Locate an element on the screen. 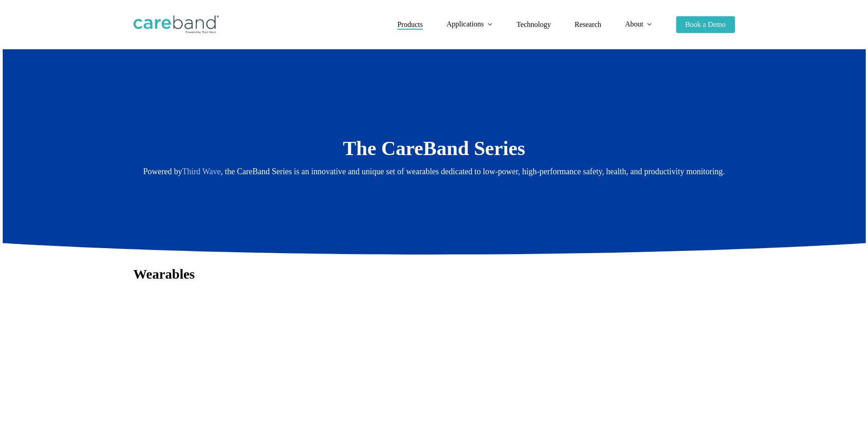  a: Research is located at coordinates (588, 25).